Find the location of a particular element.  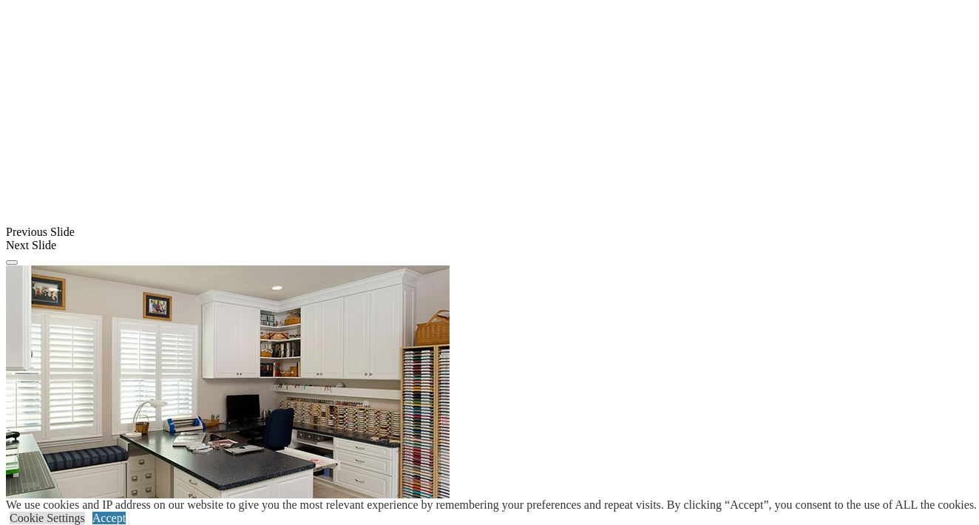

div: Previous Slide is located at coordinates (489, 232).